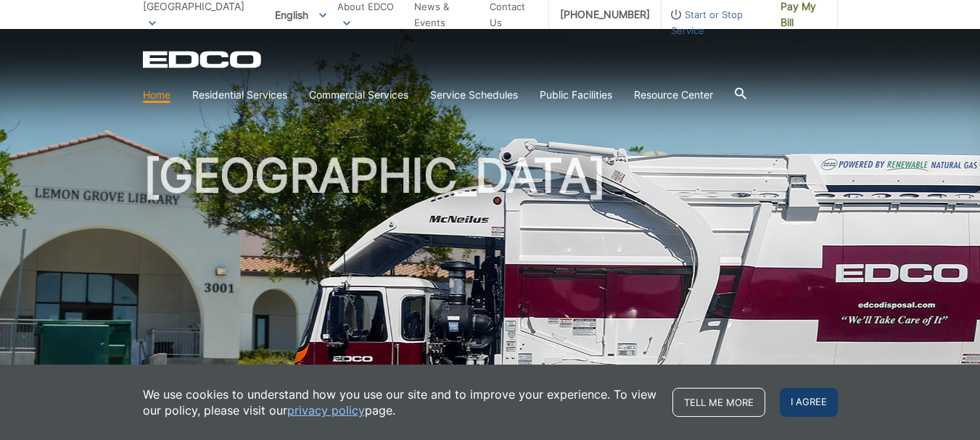 The image size is (980, 440). I want to click on p: We use cookies to understand how you use our site and to improve your experience. To view our pol..., so click(400, 402).